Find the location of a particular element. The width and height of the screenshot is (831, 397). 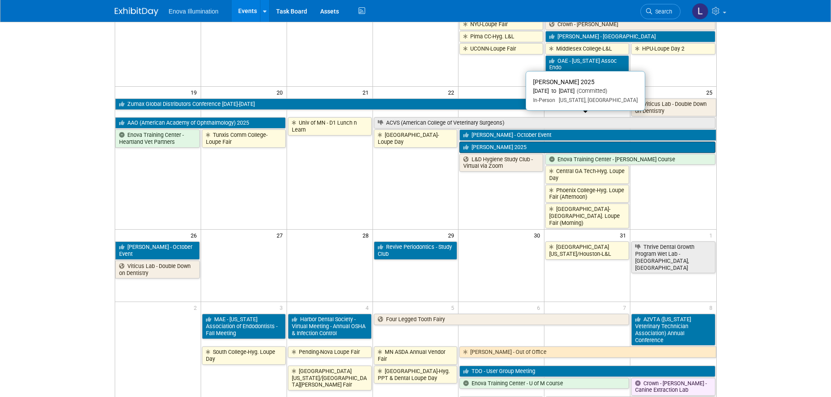

a: Revive Periodontics - Study Club is located at coordinates (416, 250).